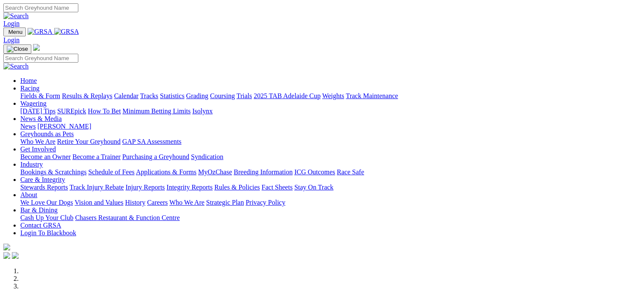 The height and width of the screenshot is (291, 644). I want to click on a: GAP SA Assessments, so click(152, 141).